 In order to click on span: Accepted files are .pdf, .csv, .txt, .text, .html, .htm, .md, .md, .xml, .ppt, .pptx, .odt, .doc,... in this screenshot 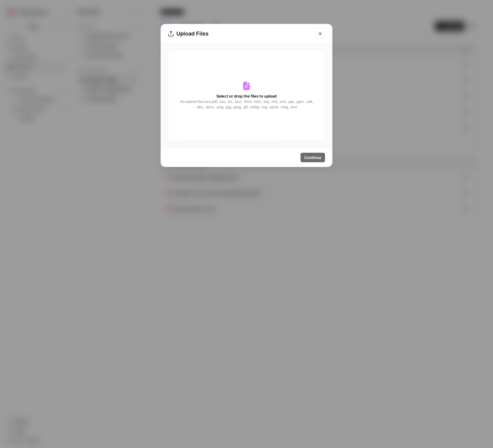, I will do `click(246, 104)`.